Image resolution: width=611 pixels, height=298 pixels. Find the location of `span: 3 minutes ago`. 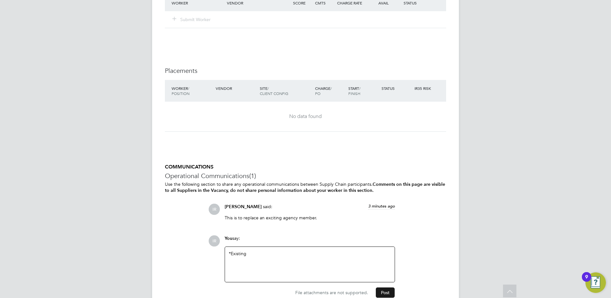

span: 3 minutes ago is located at coordinates (381, 206).